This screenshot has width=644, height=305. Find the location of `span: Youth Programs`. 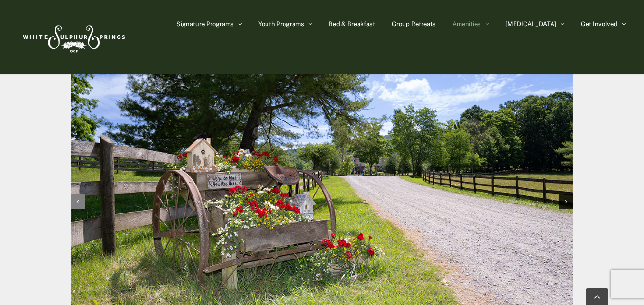

span: Youth Programs is located at coordinates (281, 24).